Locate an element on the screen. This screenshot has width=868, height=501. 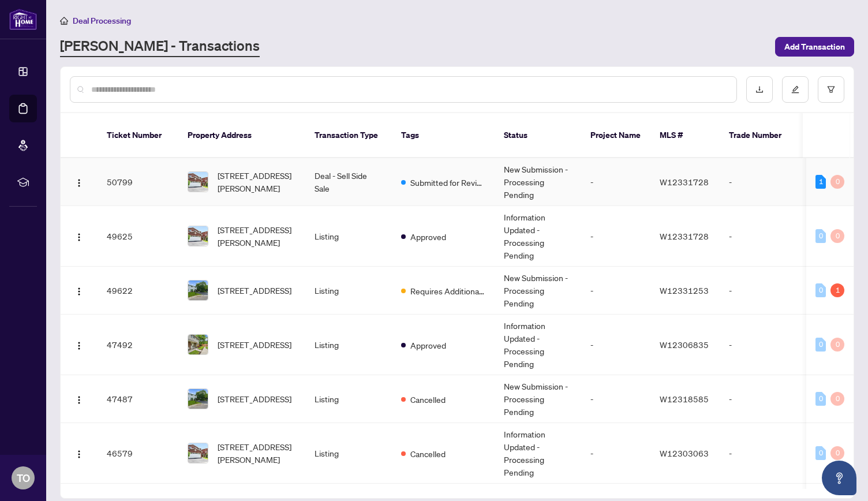
th: Property Address is located at coordinates (241, 136).